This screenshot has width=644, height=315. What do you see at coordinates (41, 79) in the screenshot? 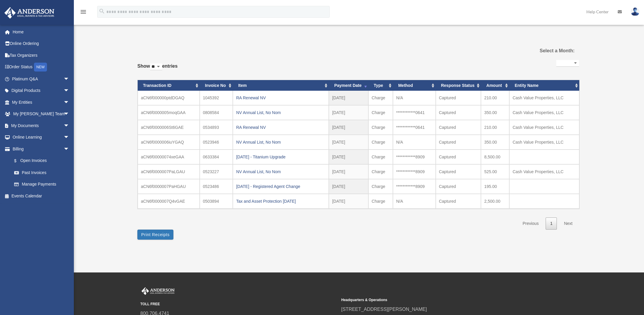
I see `a: Platinum Q&Aarrow_drop_down` at bounding box center [41, 79].